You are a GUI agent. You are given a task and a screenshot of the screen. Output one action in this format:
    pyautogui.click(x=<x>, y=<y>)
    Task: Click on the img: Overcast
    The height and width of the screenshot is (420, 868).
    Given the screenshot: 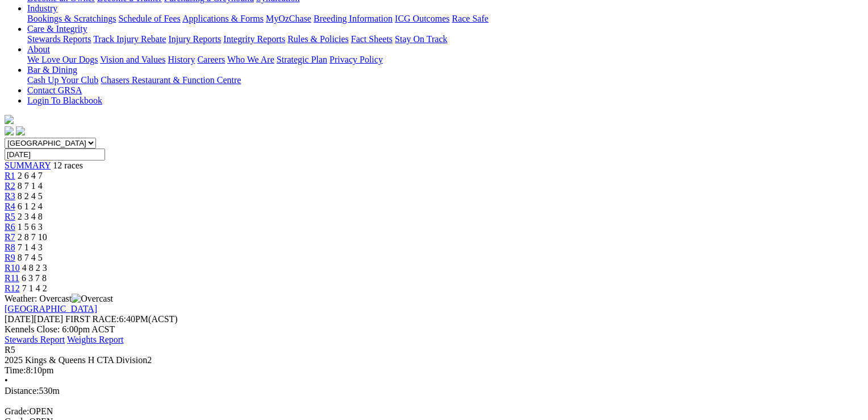 What is the action you would take?
    pyautogui.click(x=92, y=299)
    